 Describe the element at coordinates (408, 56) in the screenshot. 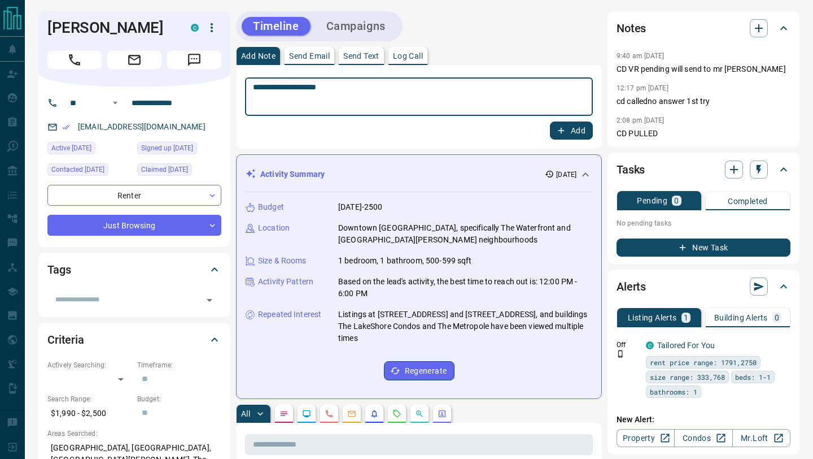

I see `p: Log Call` at that location.